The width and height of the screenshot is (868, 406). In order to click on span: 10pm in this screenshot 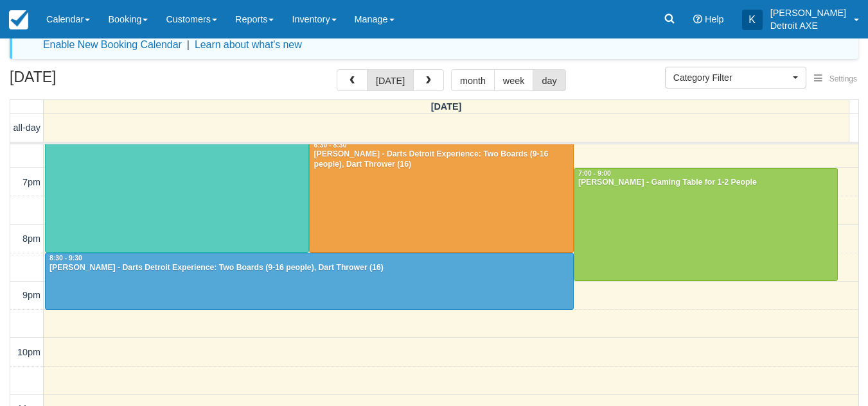, I will do `click(28, 352)`.